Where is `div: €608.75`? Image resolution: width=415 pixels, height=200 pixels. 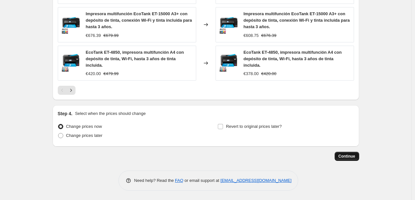 div: €608.75 is located at coordinates (251, 36).